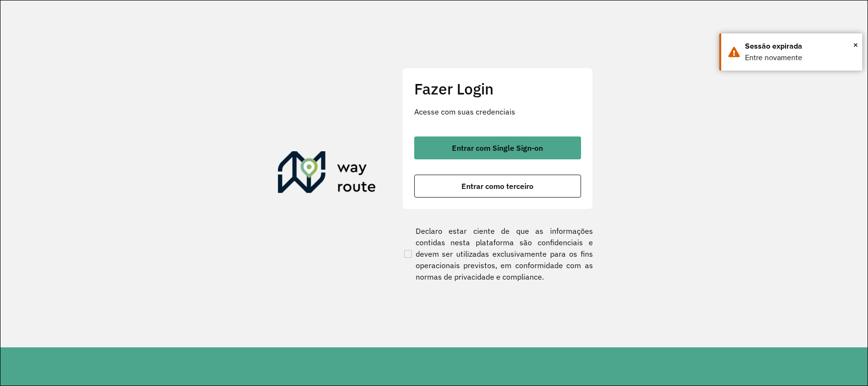  Describe the element at coordinates (327, 174) in the screenshot. I see `img: Roteirizador AmbevTech` at that location.